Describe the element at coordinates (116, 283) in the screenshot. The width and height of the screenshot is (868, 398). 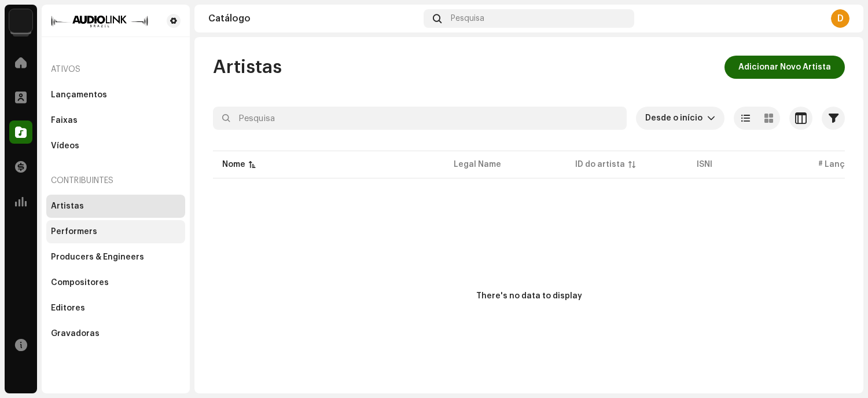
I see `re-m-nav-item: Compositores` at that location.